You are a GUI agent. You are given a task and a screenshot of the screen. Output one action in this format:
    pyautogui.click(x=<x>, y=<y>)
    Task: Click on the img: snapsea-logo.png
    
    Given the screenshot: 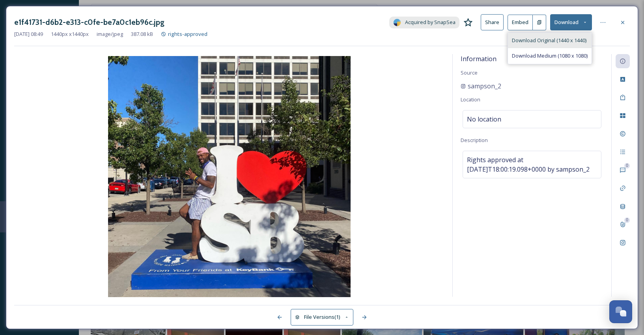 What is the action you would take?
    pyautogui.click(x=397, y=23)
    